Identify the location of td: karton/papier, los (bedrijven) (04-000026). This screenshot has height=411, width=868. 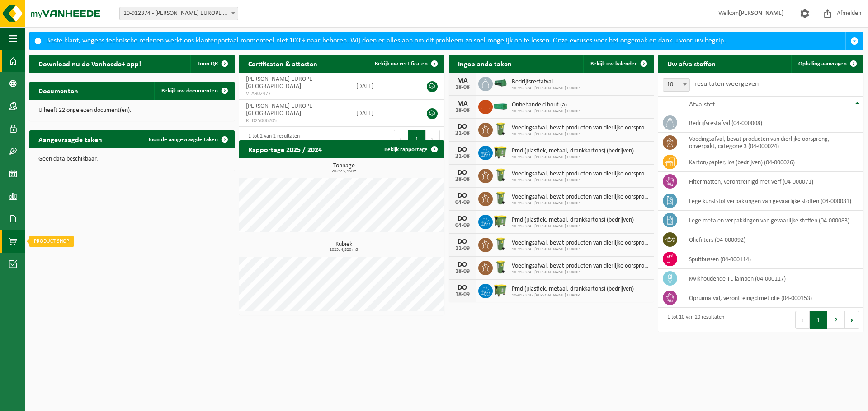
(772, 162).